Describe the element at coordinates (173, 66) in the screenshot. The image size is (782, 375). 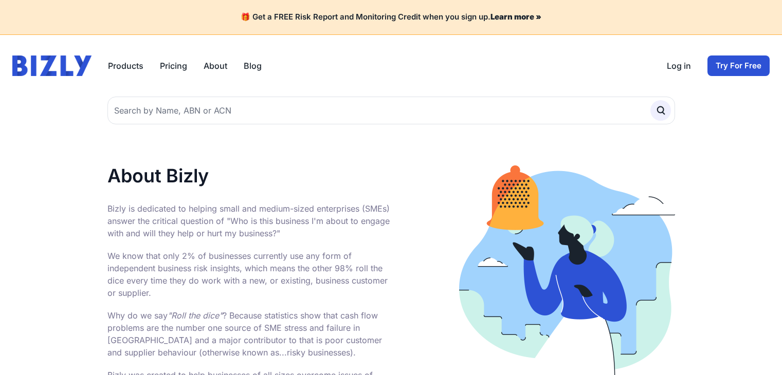
I see `a: Pricing` at that location.